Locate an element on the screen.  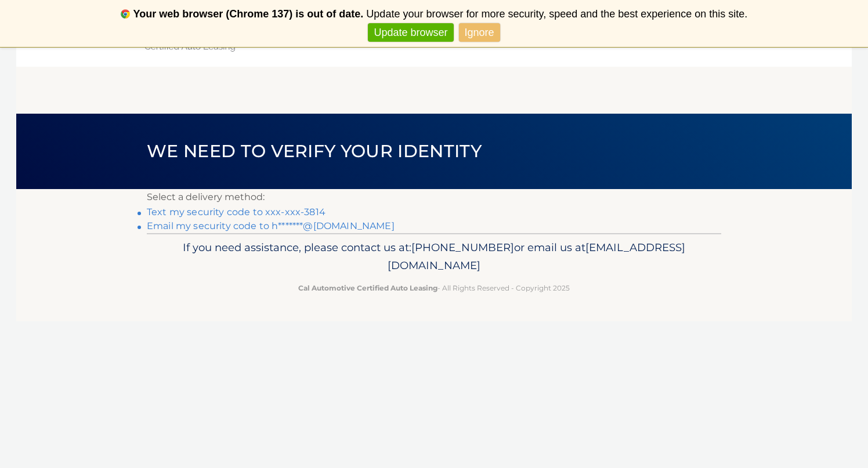
span: Update your browser for more security, speed and the best experience on this site. is located at coordinates (557, 14).